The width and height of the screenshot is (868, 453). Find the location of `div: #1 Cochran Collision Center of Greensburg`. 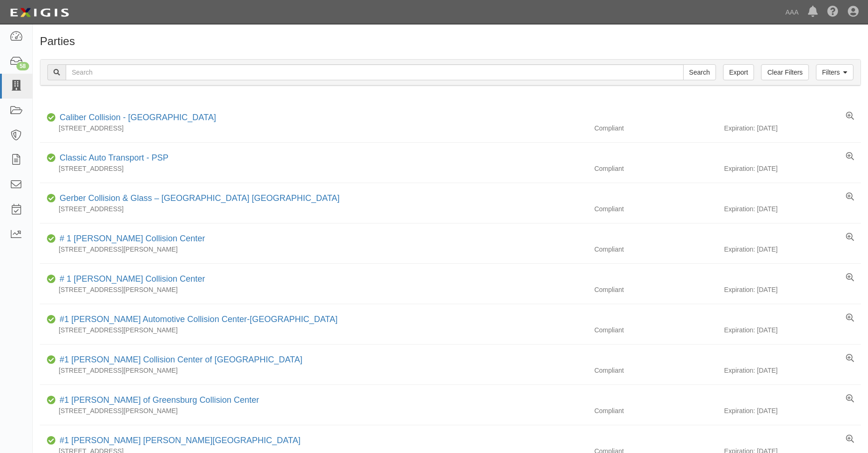

div: #1 Cochran Collision Center of Greensburg is located at coordinates (179, 360).